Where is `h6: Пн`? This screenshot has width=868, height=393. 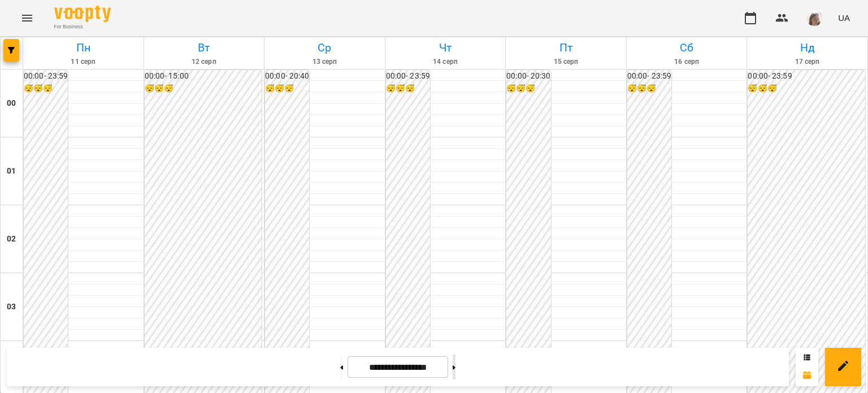 h6: Пн is located at coordinates (83, 48).